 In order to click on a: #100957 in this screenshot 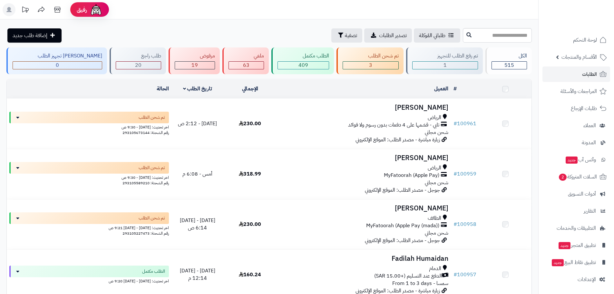, I will do `click(465, 274)`.